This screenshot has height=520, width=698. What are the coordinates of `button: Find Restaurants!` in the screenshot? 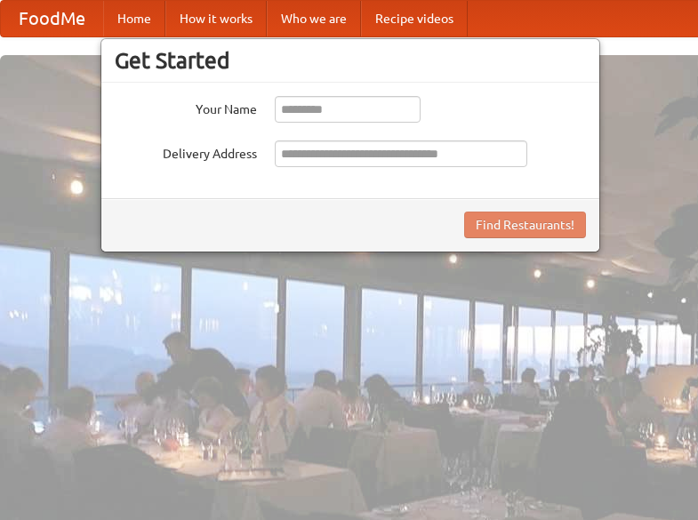 It's located at (525, 225).